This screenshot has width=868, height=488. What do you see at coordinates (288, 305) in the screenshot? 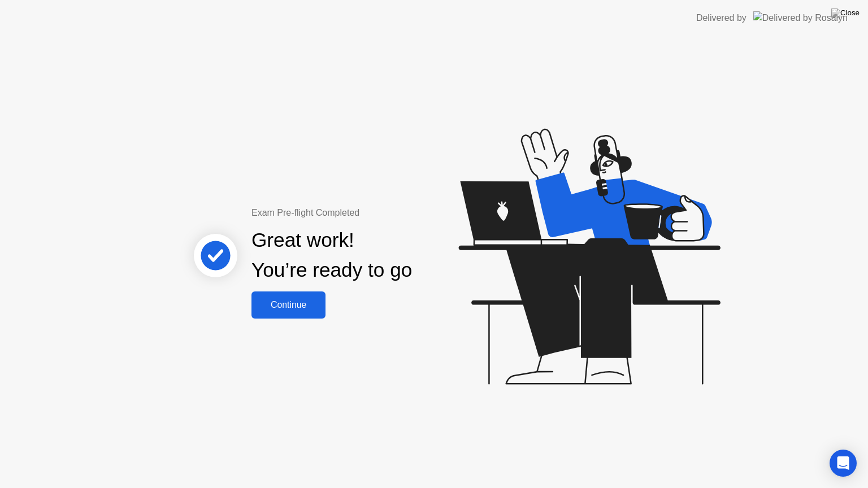
I see `button: Continue` at bounding box center [288, 305].